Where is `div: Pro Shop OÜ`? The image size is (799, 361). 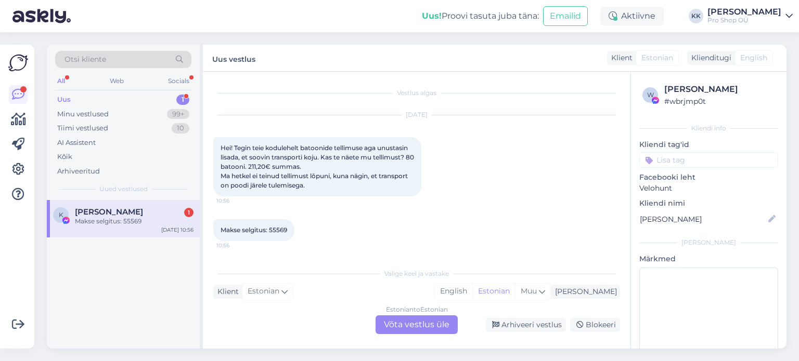 div: Pro Shop OÜ is located at coordinates (744, 20).